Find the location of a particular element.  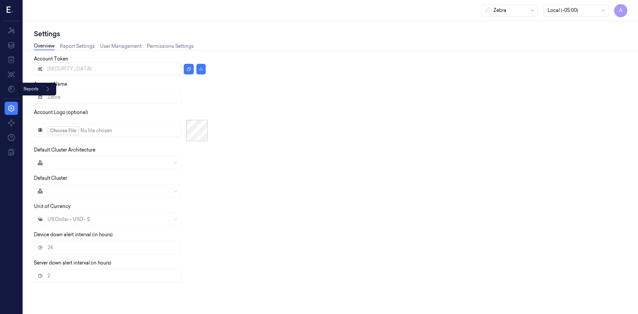

label: Unit of Currency is located at coordinates (52, 206).